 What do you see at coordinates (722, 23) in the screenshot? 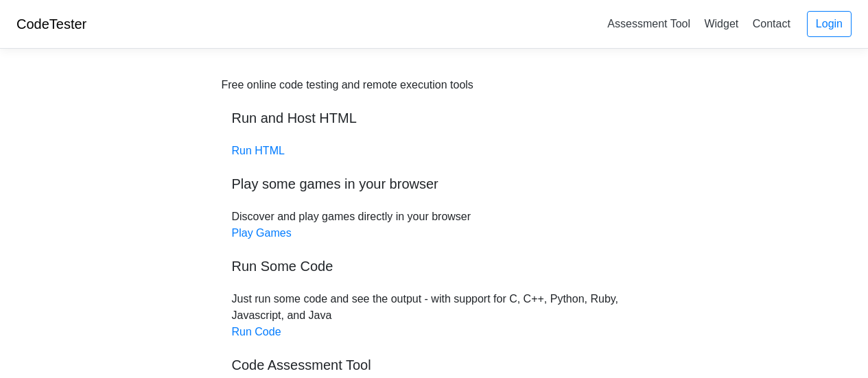
I see `a: Widget` at bounding box center [722, 23].